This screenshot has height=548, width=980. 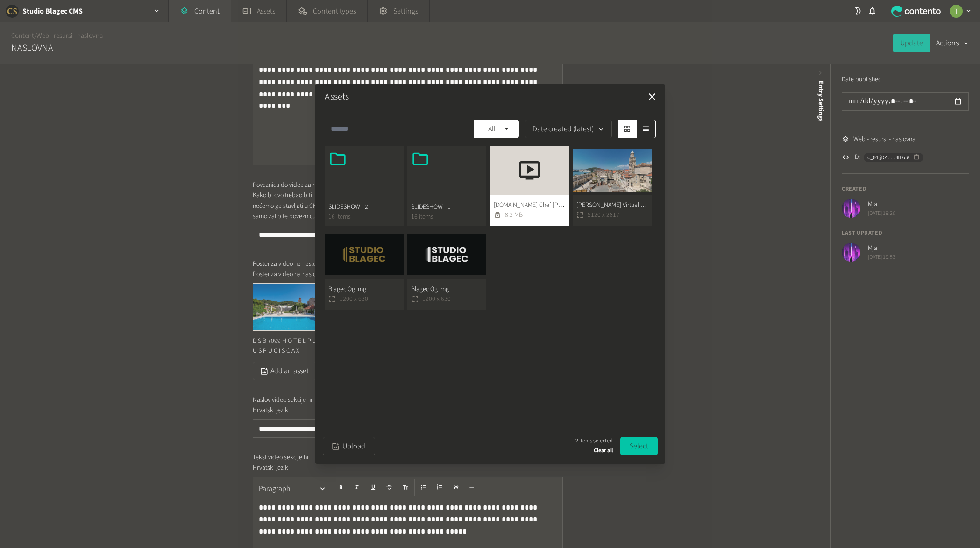 I want to click on button: Assets, so click(x=337, y=97).